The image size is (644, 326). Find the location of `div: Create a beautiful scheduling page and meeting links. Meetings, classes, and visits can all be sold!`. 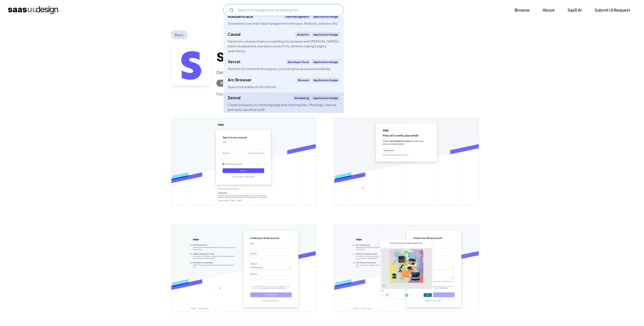

div: Create a beautiful scheduling page and meeting links. Meetings, classes, and visits can all be sold! is located at coordinates (284, 107).